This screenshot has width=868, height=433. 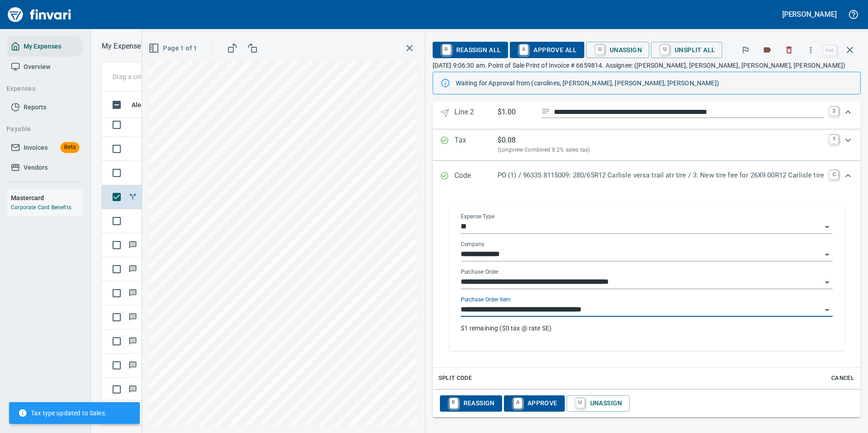 I want to click on a: My Expenses, so click(x=45, y=46).